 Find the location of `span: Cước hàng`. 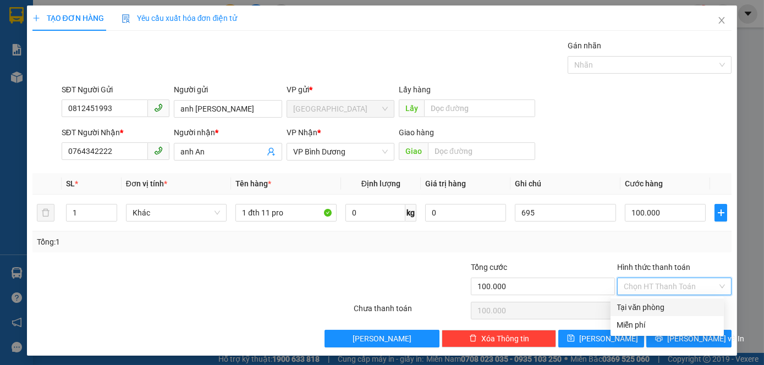

span: Cước hàng is located at coordinates (643, 184).